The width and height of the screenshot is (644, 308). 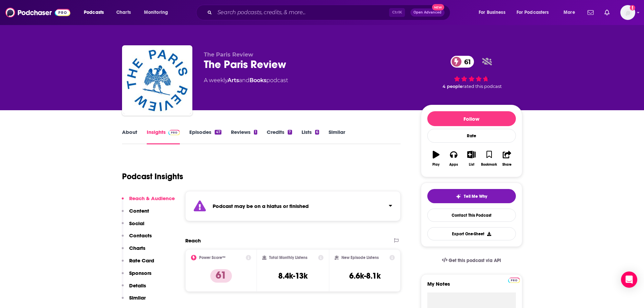 What do you see at coordinates (156, 13) in the screenshot?
I see `span: Monitoring` at bounding box center [156, 13].